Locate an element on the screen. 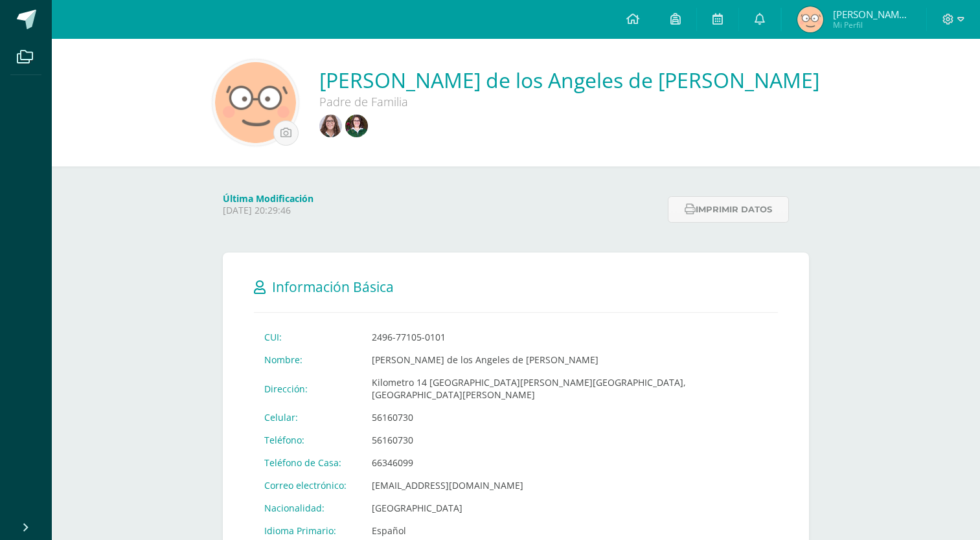 This screenshot has height=540, width=980. td: 2496-77105-0101 is located at coordinates (569, 336).